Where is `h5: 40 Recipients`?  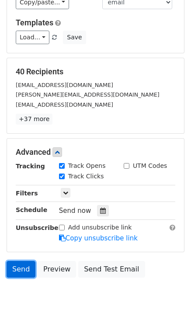
h5: 40 Recipients is located at coordinates (95, 72).